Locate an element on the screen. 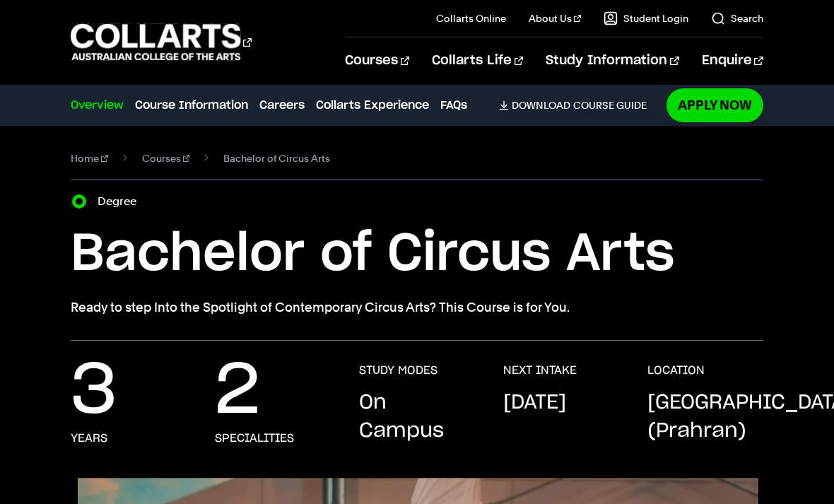 The width and height of the screenshot is (834, 504). h3: NEXT INTAKE is located at coordinates (540, 370).